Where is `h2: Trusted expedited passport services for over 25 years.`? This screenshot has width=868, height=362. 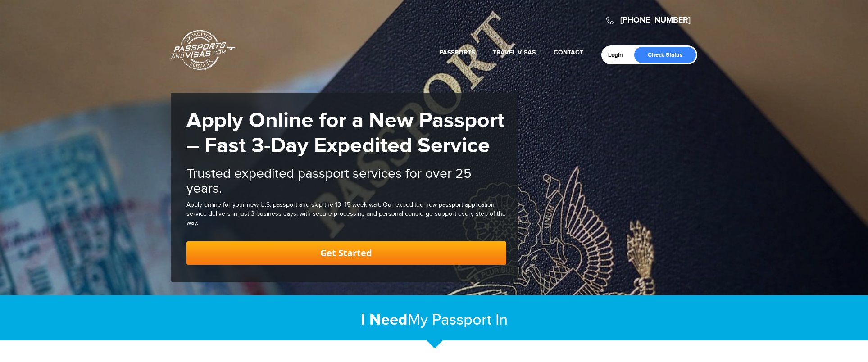 h2: Trusted expedited passport services for over 25 years. is located at coordinates (347, 182).